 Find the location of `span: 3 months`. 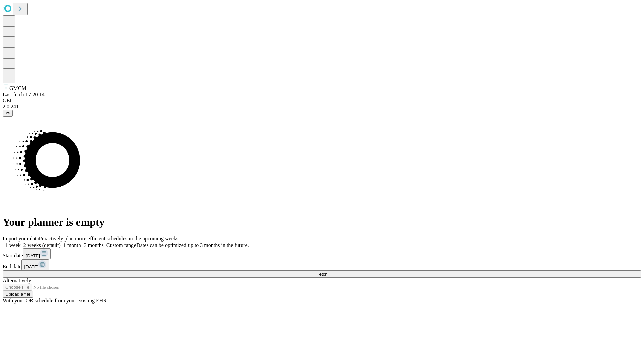

span: 3 months is located at coordinates (94, 245).